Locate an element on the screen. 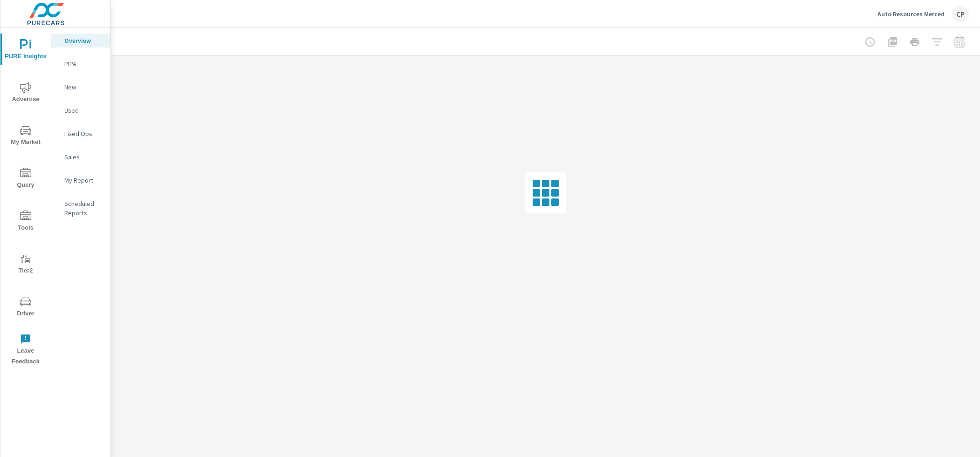 Image resolution: width=980 pixels, height=457 pixels. div: Fixed Ops is located at coordinates (80, 134).